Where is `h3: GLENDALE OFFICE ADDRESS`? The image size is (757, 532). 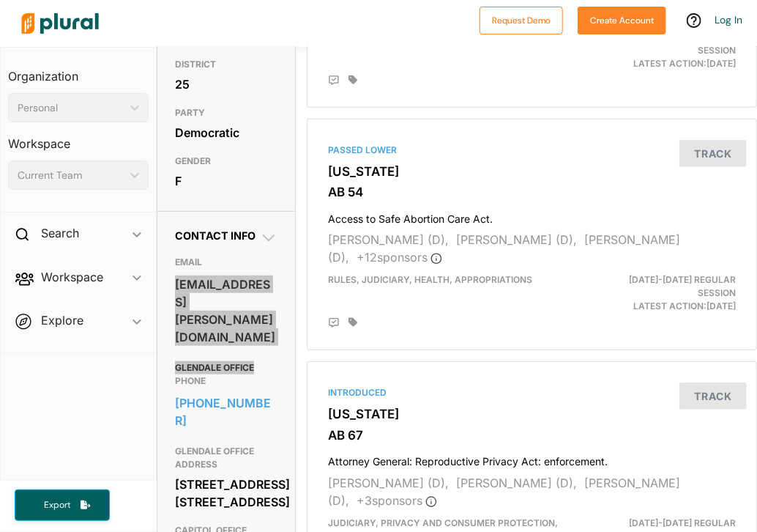
h3: GLENDALE OFFICE ADDRESS is located at coordinates (226, 458).